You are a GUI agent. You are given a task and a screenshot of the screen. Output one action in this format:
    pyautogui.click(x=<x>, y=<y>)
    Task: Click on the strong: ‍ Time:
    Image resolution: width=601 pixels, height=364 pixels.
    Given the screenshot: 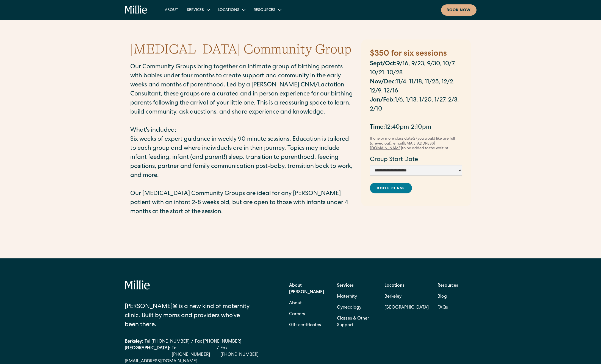 What is the action you would take?
    pyautogui.click(x=377, y=128)
    